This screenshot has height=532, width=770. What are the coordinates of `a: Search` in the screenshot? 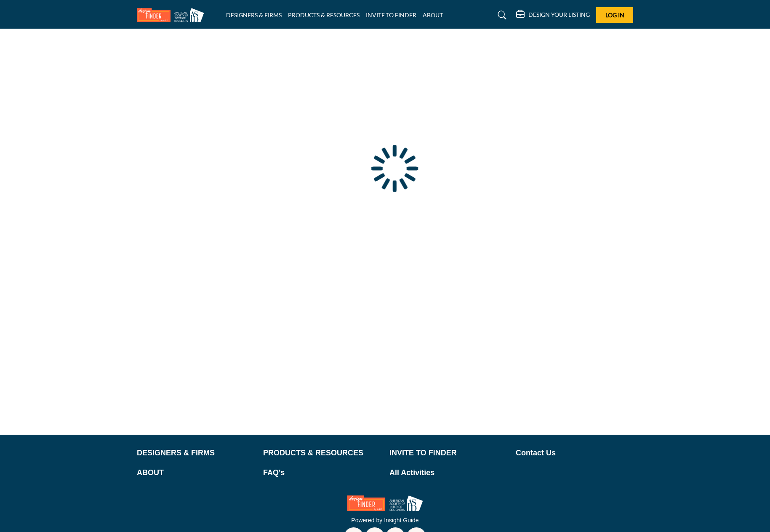 It's located at (501, 15).